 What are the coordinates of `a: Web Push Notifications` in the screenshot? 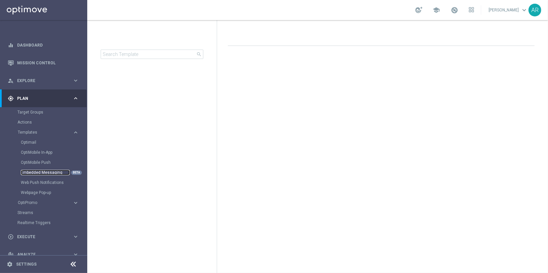 It's located at (45, 183).